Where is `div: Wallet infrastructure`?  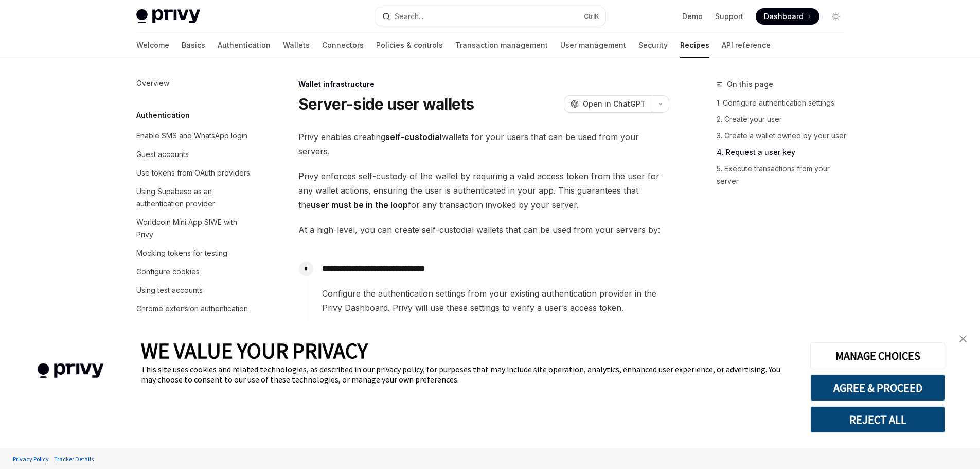 div: Wallet infrastructure is located at coordinates (484, 85).